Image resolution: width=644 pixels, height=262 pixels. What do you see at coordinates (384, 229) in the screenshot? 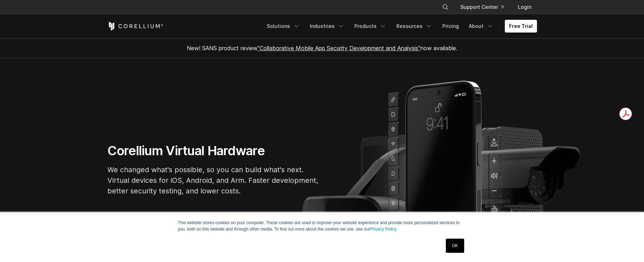
I see `a: Privacy Policy.` at bounding box center [384, 229].